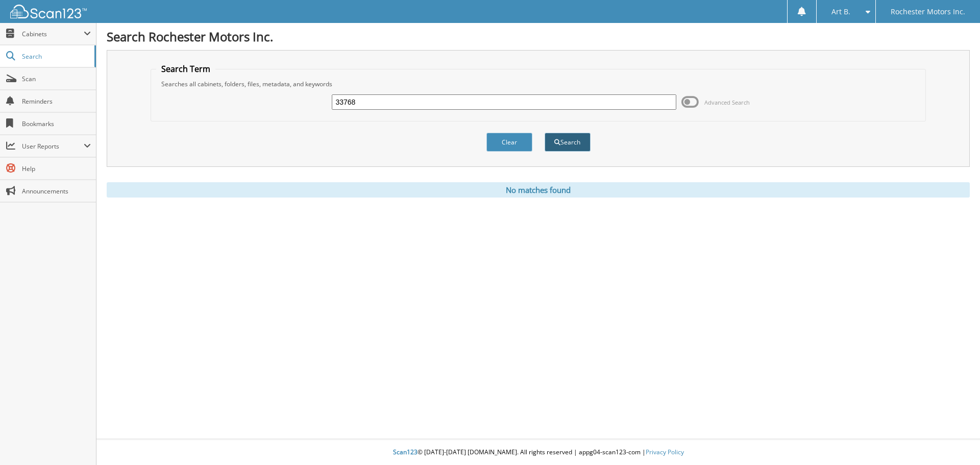  What do you see at coordinates (727, 102) in the screenshot?
I see `span: Advanced Search` at bounding box center [727, 102].